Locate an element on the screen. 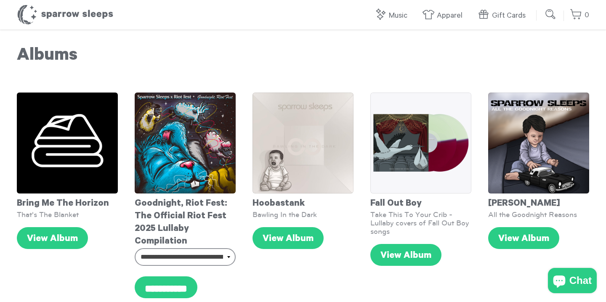 This screenshot has height=302, width=606. img: RiotFestCover2025_f0c3ff46-2987-413d-b2a7-3322b85762af_grande.jpg is located at coordinates (185, 143).